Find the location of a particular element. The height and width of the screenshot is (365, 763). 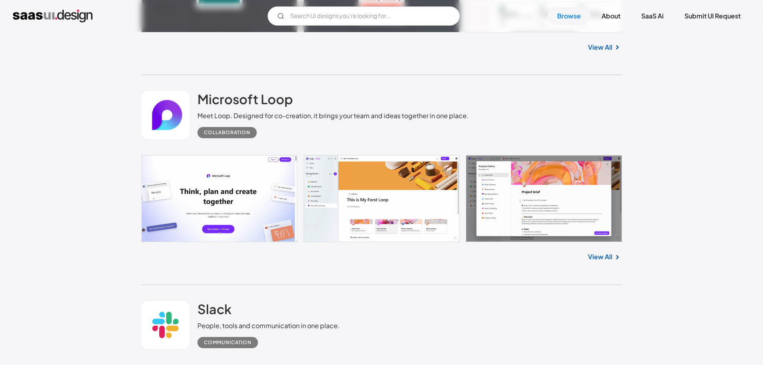

a: Browse is located at coordinates (569, 16).